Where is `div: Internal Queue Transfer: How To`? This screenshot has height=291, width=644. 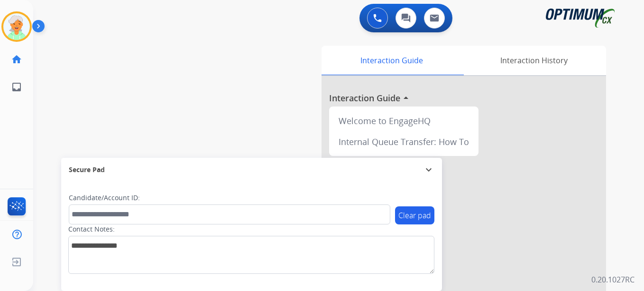
div: Internal Queue Transfer: How To is located at coordinates (404, 142).